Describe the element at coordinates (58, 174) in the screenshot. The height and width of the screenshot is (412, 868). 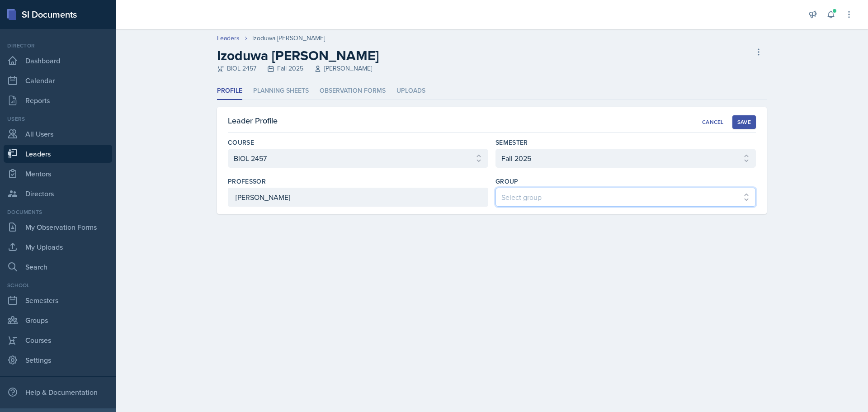
I see `a: Mentors` at that location.